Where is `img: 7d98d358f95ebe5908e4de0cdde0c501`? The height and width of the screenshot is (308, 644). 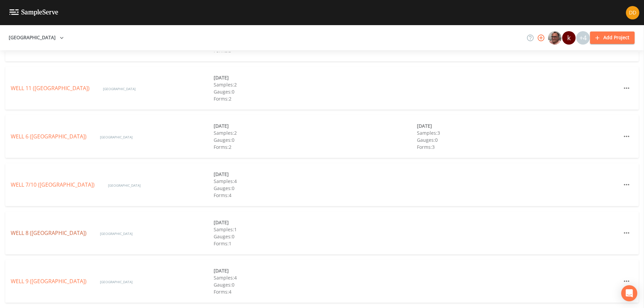 img: 7d98d358f95ebe5908e4de0cdde0c501 is located at coordinates (633, 13).